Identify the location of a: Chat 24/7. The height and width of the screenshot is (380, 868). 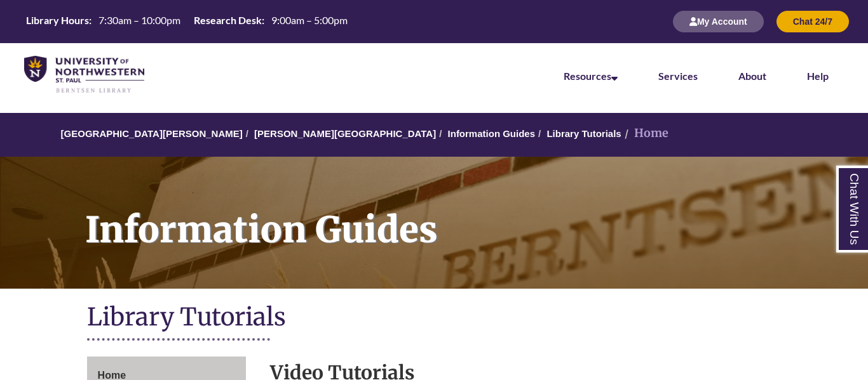
(813, 21).